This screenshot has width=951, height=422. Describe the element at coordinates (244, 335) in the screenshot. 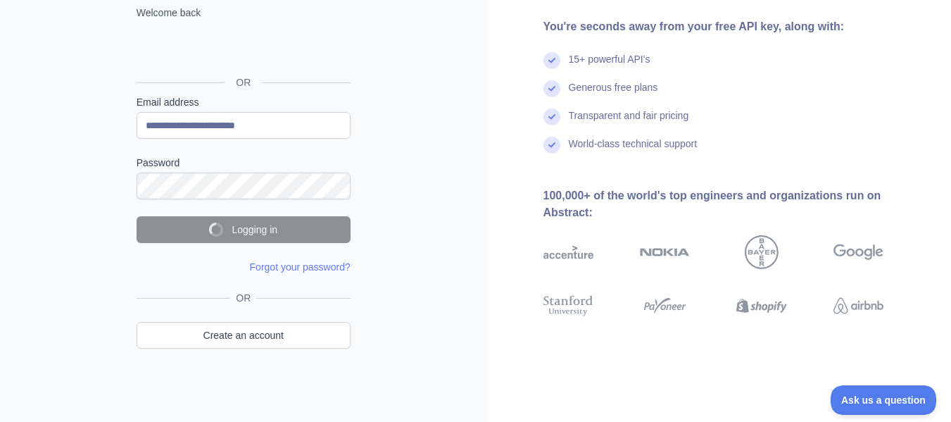

I see `a: Create an account` at that location.